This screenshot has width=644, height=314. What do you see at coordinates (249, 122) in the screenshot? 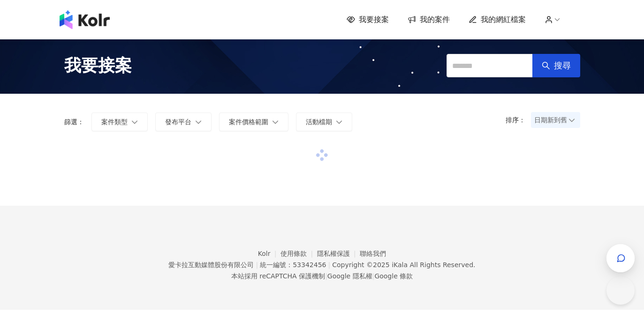
I see `span: 案件價格範圍` at bounding box center [249, 122].